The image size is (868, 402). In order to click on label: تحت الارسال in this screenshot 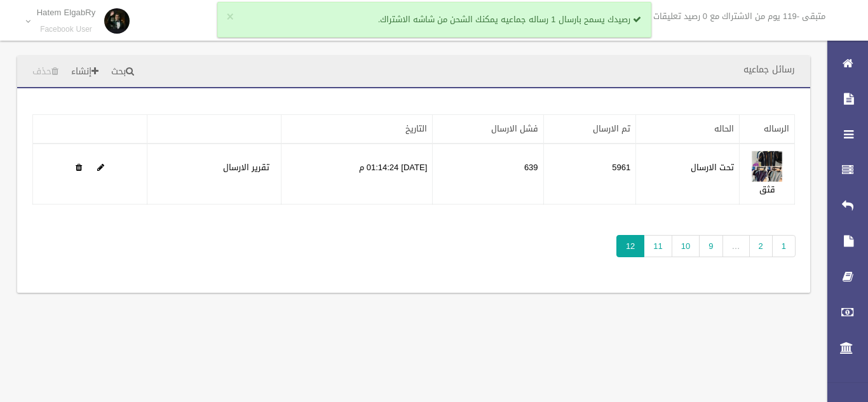, I will do `click(712, 168)`.